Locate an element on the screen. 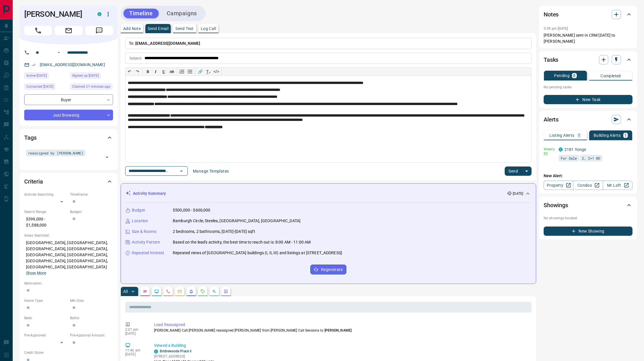  button: Campaigns is located at coordinates (182, 13).